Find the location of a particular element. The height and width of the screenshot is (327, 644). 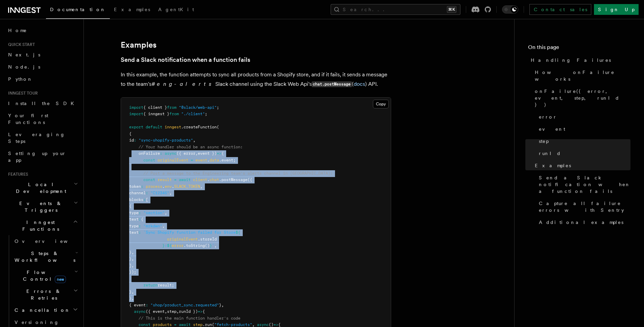

button: Inngest Functions is located at coordinates (43, 225).